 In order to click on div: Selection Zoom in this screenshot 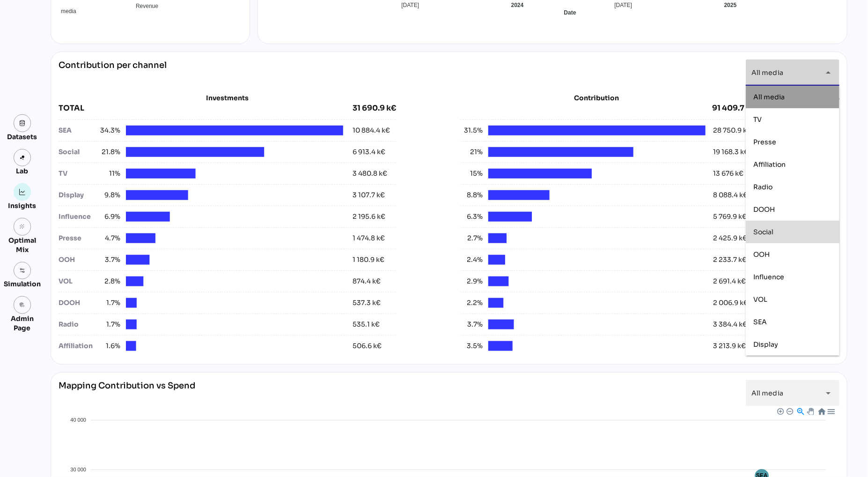, I will do `click(800, 411)`.